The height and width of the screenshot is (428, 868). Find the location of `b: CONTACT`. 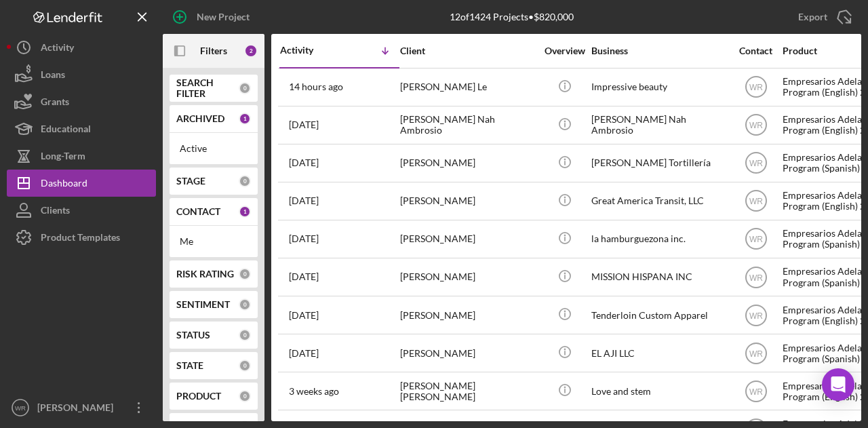

b: CONTACT is located at coordinates (198, 212).